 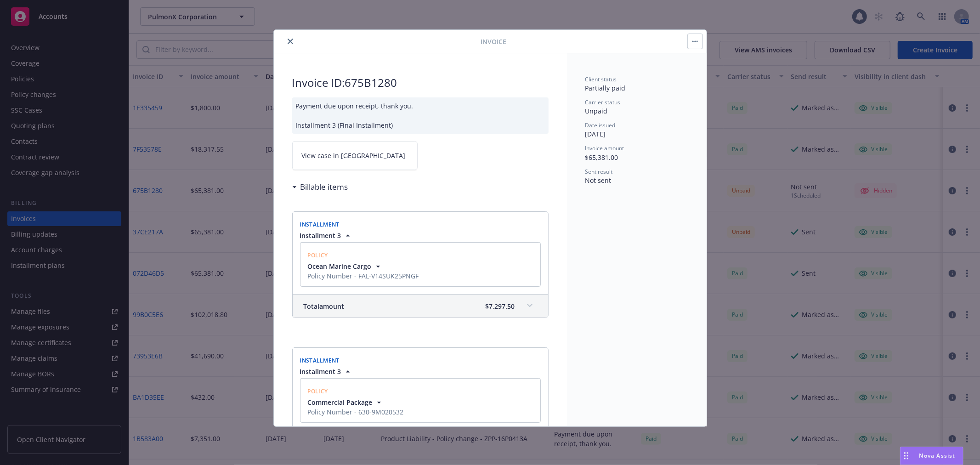 I want to click on span: Date issued, so click(x=600, y=125).